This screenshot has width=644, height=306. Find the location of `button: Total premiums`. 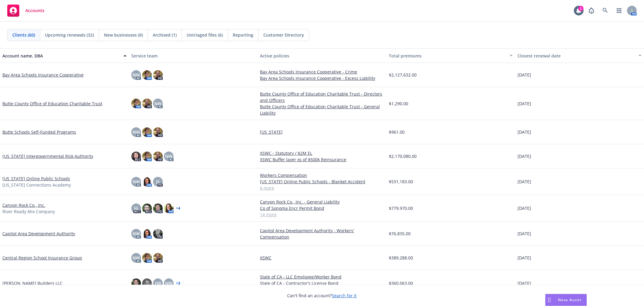

button: Total premiums is located at coordinates (451, 55).